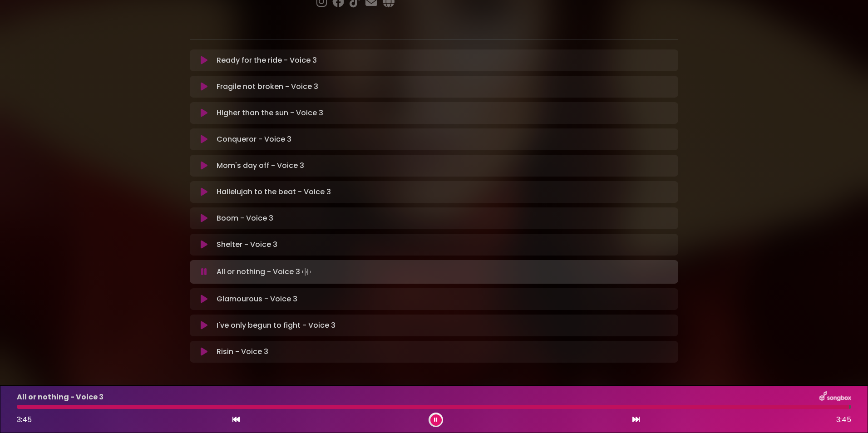 The image size is (868, 433). I want to click on p: Shelter - Voice 3, so click(247, 245).